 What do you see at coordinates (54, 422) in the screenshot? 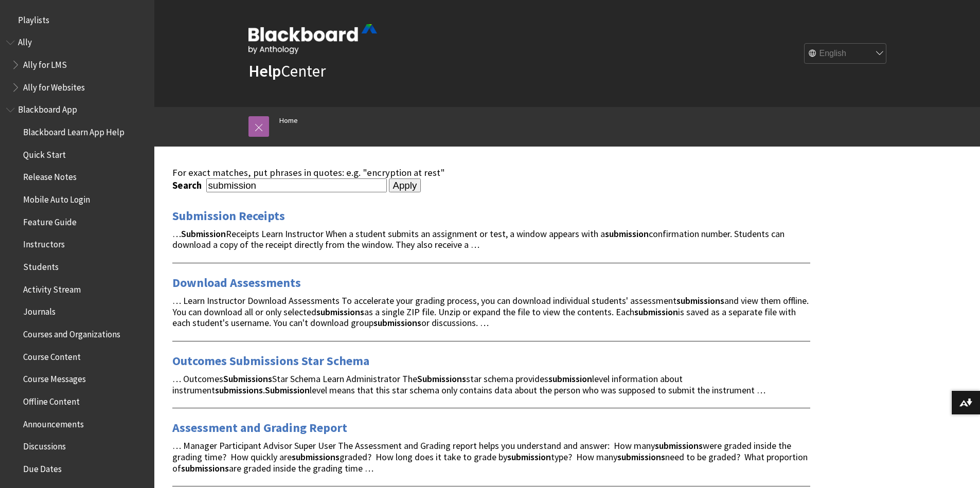
I see `span: Announcements` at bounding box center [54, 422].